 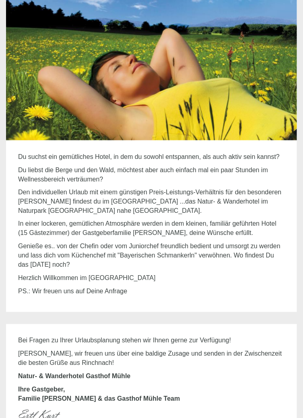 What do you see at coordinates (151, 256) in the screenshot?
I see `p: Genieße es.. von der Chefin oder vom Juniorchef freundlich bedient und umsorgt zu werden und lass...` at bounding box center [151, 256].